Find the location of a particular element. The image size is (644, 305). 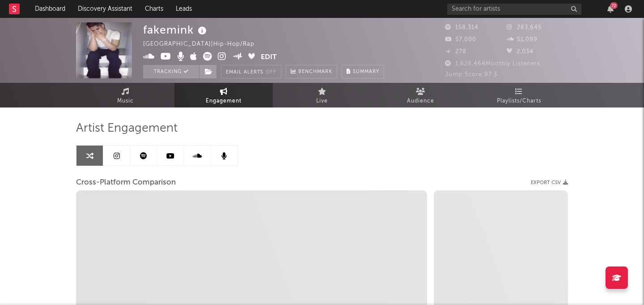

div: 72 is located at coordinates (614, 6).